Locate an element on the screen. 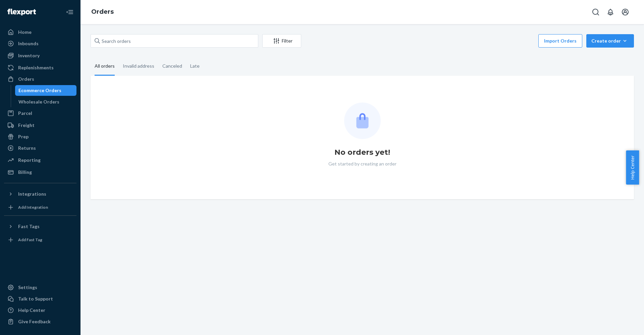 This screenshot has width=644, height=335. a: Settings is located at coordinates (40, 287).